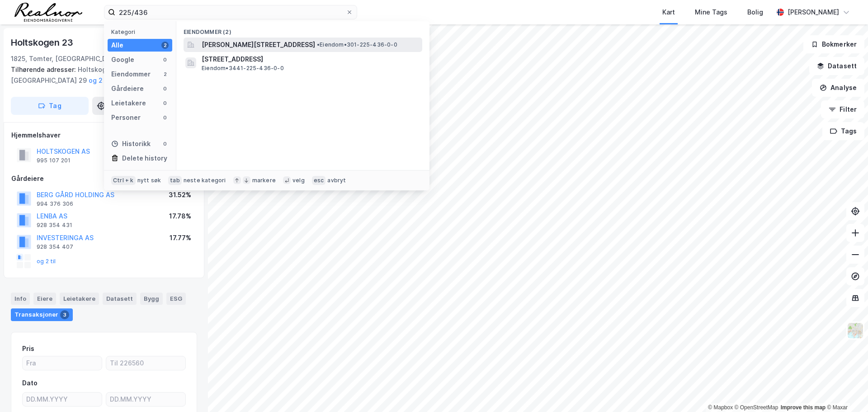  What do you see at coordinates (175, 181) in the screenshot?
I see `div: tab` at bounding box center [175, 181].